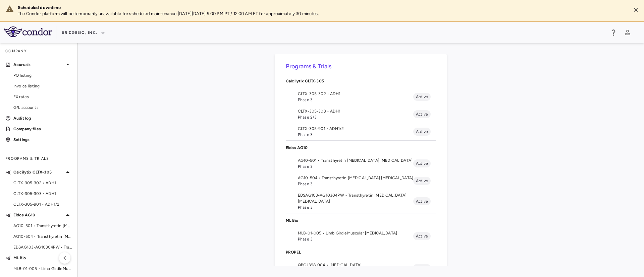 The width and height of the screenshot is (644, 277). What do you see at coordinates (361, 132) in the screenshot?
I see `li: CLTX-305-901 • ADH1/2Phase 3Active` at bounding box center [361, 132].